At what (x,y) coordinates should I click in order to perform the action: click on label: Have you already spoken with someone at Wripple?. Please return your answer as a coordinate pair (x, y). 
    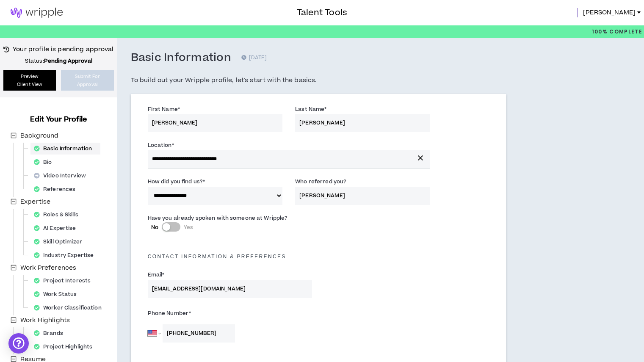
    Looking at the image, I should click on (217, 218).